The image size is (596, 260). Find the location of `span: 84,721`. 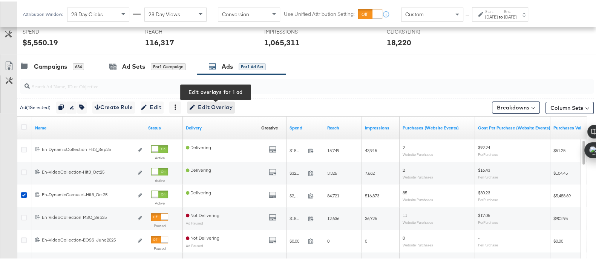

span: 84,721 is located at coordinates (333, 194).